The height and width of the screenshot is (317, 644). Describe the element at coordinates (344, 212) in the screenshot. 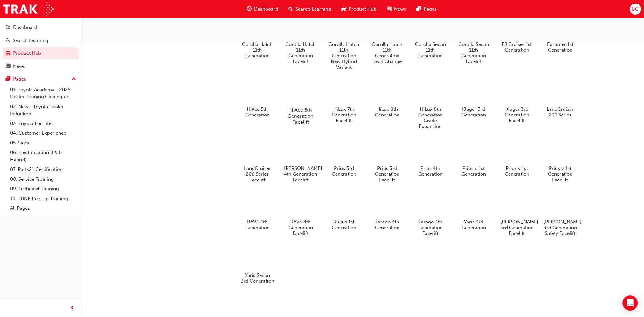

I see `a: Rukus 1st Generation` at that location.